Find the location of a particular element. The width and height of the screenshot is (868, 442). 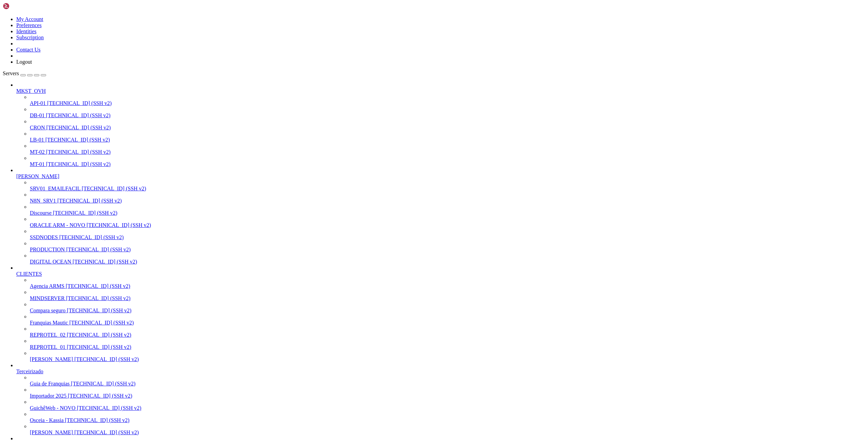

span: REPROTEL_02 is located at coordinates (48, 335).